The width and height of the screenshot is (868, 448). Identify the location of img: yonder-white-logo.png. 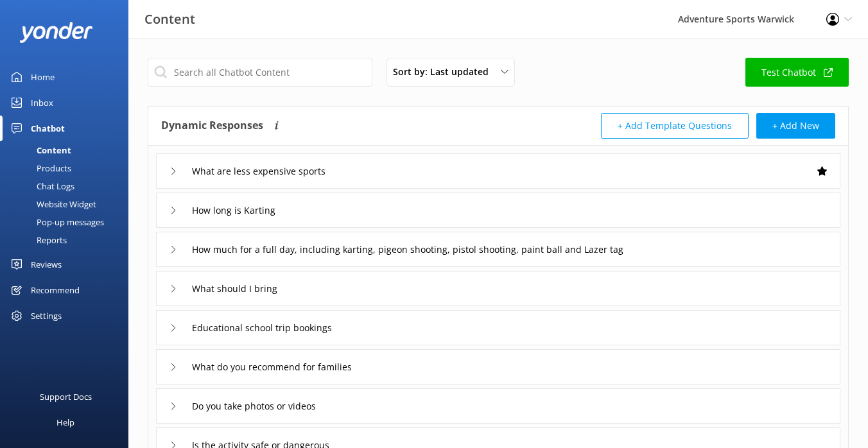
(56, 32).